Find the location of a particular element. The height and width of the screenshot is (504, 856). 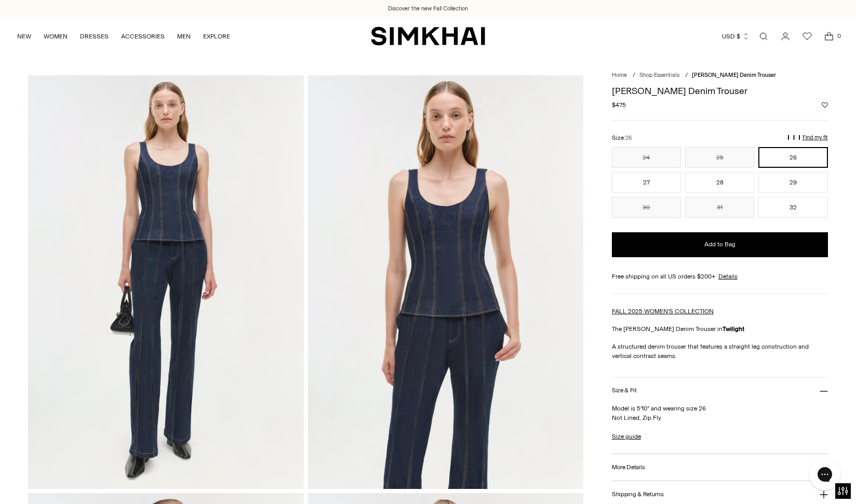

a: Discover the new Fall Collection is located at coordinates (428, 9).